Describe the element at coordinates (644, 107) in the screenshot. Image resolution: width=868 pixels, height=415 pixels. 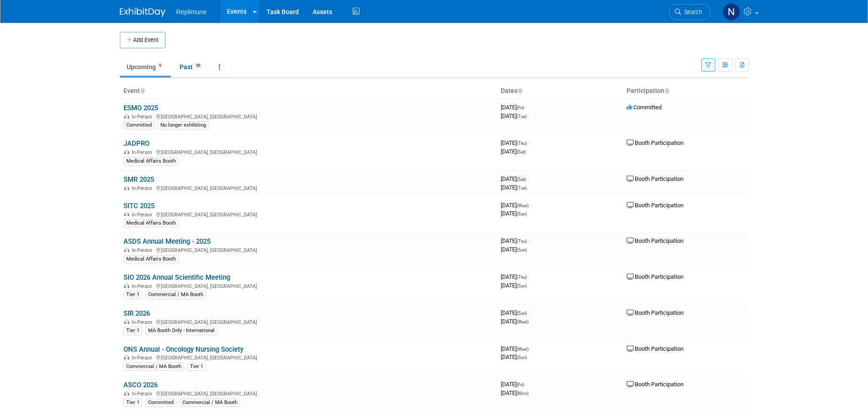
I see `span: Committed` at that location.